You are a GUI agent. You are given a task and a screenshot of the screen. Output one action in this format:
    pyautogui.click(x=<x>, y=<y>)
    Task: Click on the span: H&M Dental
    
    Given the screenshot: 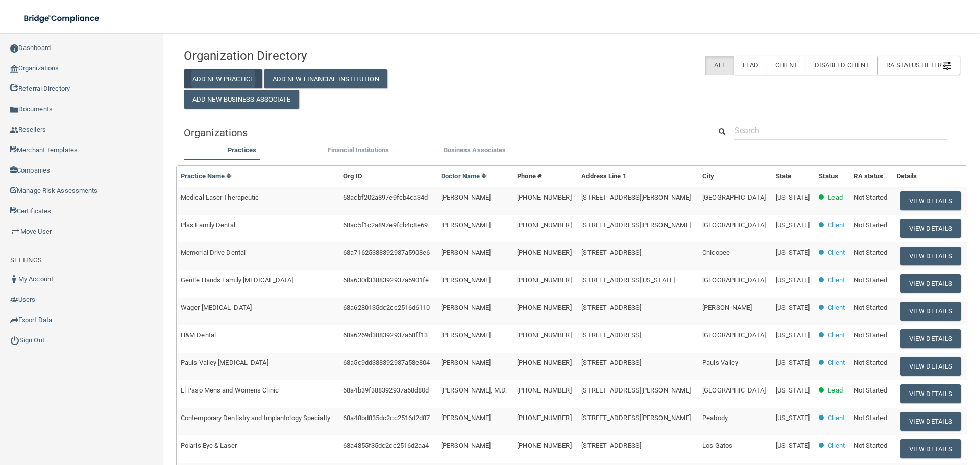 What is the action you would take?
    pyautogui.click(x=198, y=335)
    